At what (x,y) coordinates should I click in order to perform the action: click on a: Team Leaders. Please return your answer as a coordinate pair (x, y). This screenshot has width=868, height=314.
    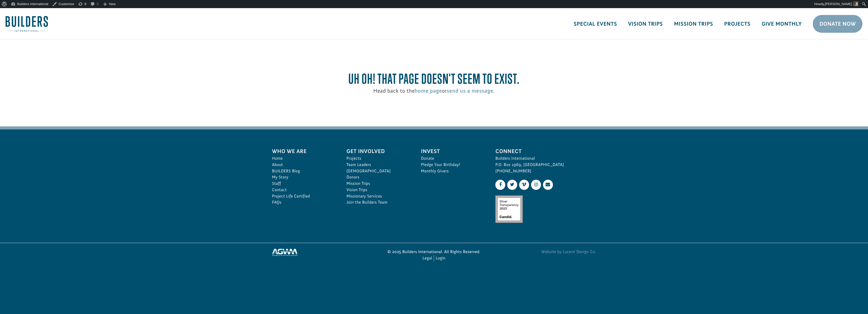
    Looking at the image, I should click on (378, 165).